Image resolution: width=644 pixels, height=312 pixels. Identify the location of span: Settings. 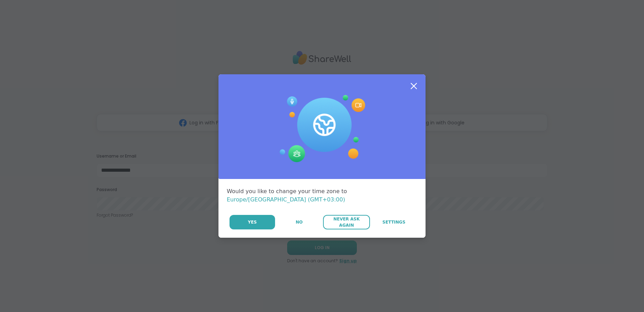
(394, 222).